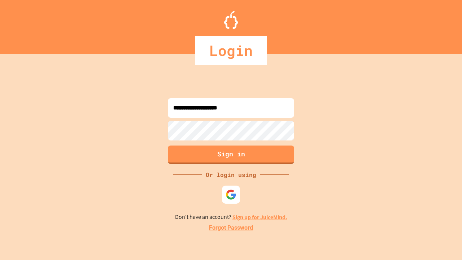  What do you see at coordinates (231, 228) in the screenshot?
I see `a: Forgot Password` at bounding box center [231, 228].